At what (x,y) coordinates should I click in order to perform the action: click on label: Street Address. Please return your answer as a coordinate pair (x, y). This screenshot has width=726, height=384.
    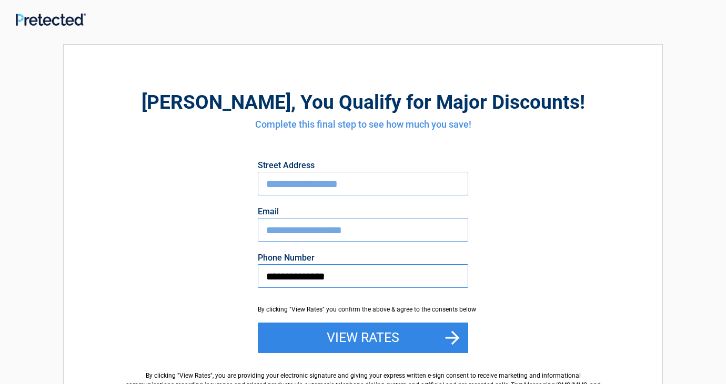
    Looking at the image, I should click on (363, 166).